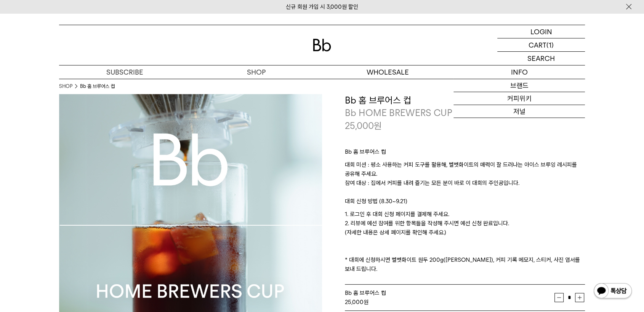 The width and height of the screenshot is (644, 312). Describe the element at coordinates (541, 58) in the screenshot. I see `p: SEARCH` at that location.